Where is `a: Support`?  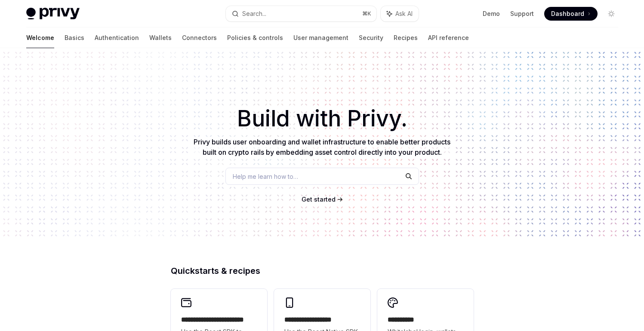 a: Support is located at coordinates (522, 14).